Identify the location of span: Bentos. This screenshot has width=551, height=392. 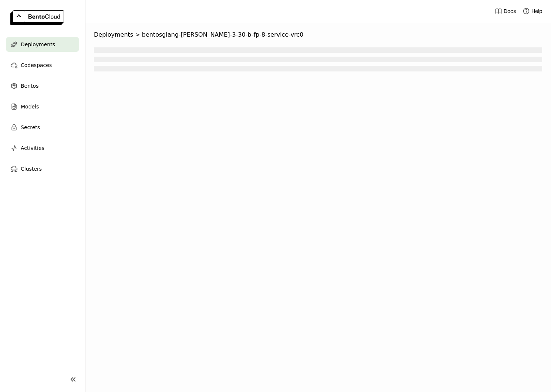
(29, 86).